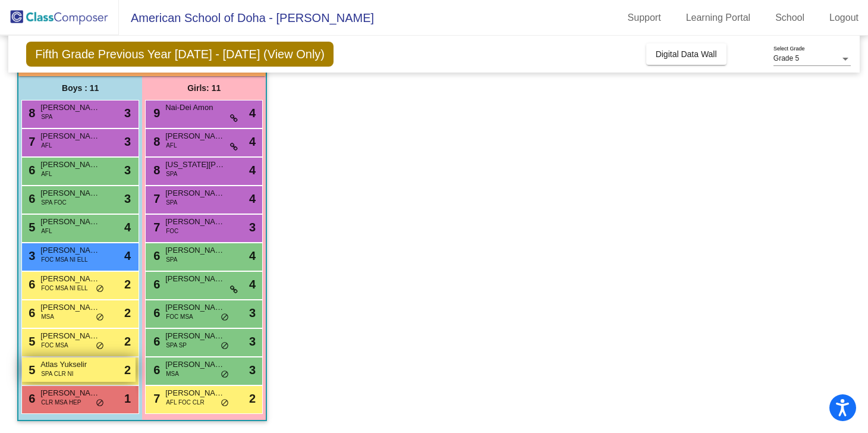 This screenshot has width=868, height=433. I want to click on span: Digital Data Wall, so click(686, 54).